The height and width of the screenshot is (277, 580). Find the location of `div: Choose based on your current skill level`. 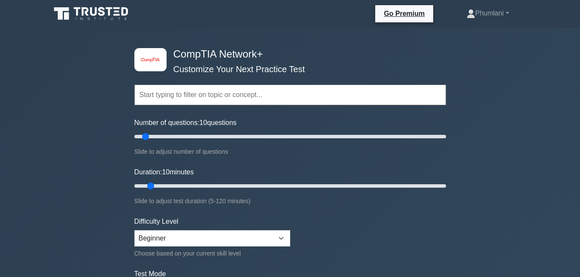

div: Choose based on your current skill level is located at coordinates (212, 253).